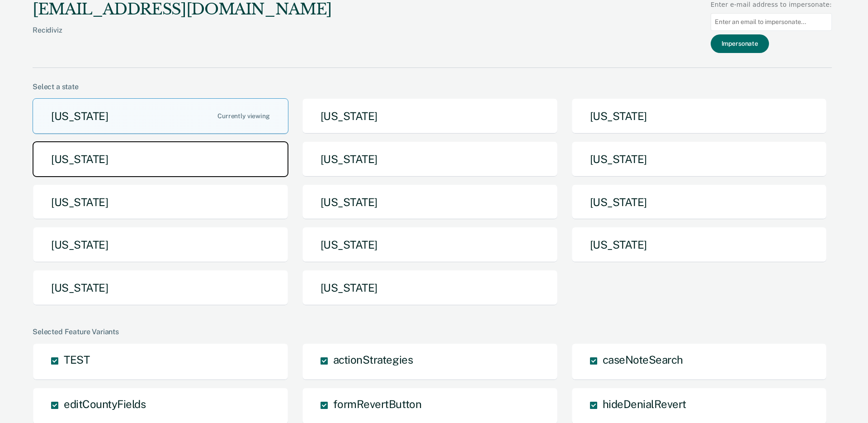  Describe the element at coordinates (645, 404) in the screenshot. I see `span: hideDenialRevert` at that location.